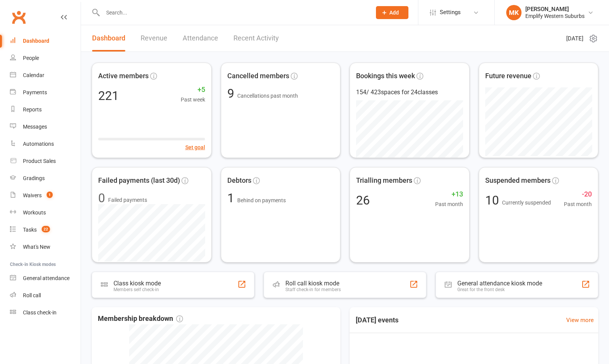 This screenshot has height=364, width=609. What do you see at coordinates (39, 161) in the screenshot?
I see `div: Product Sales` at bounding box center [39, 161].